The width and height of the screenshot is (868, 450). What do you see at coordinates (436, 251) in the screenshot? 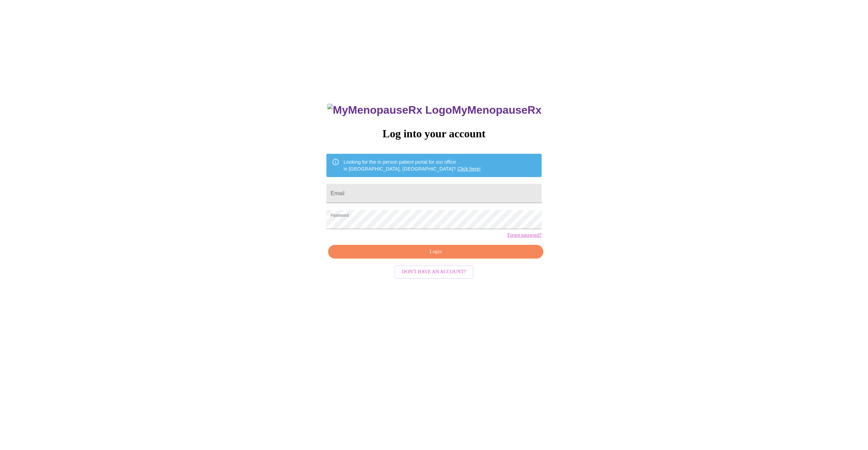
I see `span: Login` at bounding box center [436, 251].